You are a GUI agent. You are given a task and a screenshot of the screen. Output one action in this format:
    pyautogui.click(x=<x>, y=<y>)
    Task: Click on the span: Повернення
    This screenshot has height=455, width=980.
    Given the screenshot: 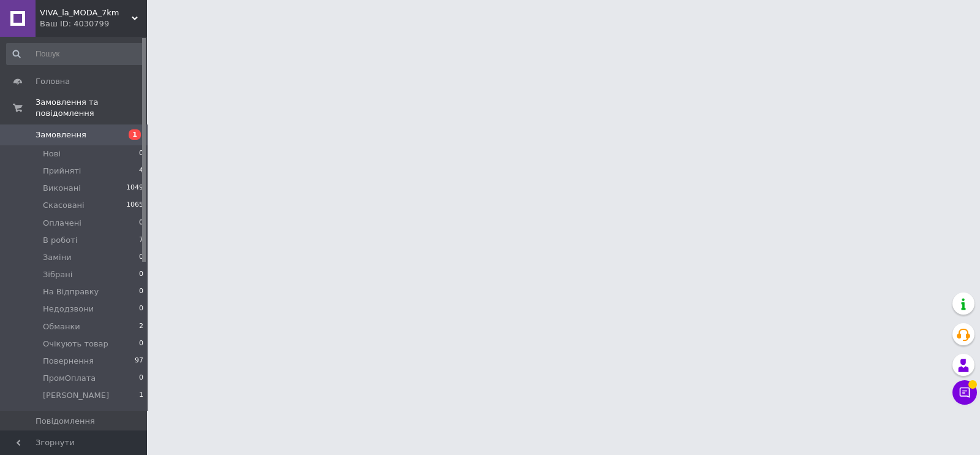 What is the action you would take?
    pyautogui.click(x=68, y=361)
    